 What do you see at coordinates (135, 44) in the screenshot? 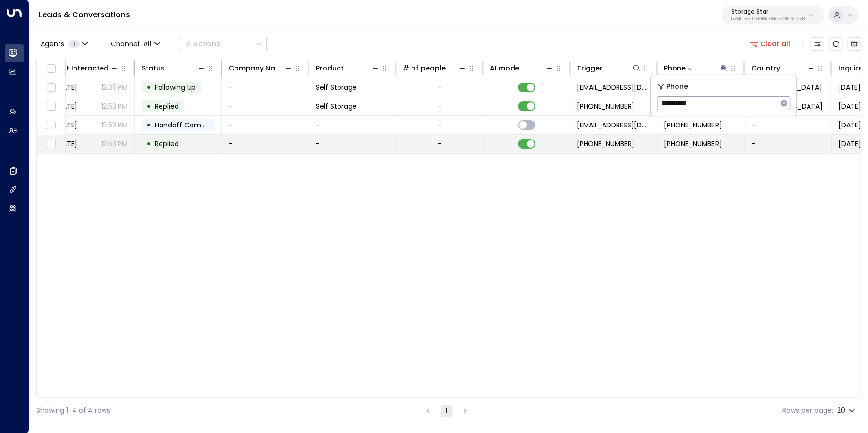
I see `span: Channel:` at bounding box center [135, 44].